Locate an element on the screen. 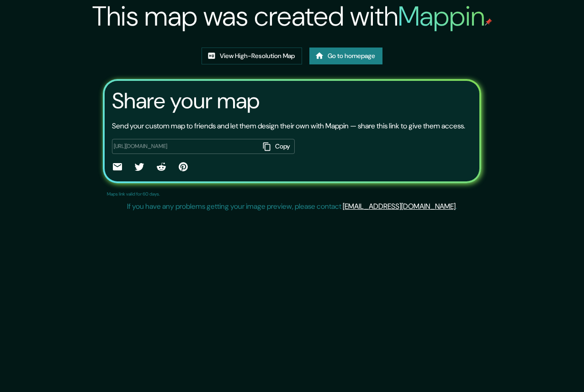 Image resolution: width=584 pixels, height=392 pixels. a: View High-Resolution Map is located at coordinates (252, 56).